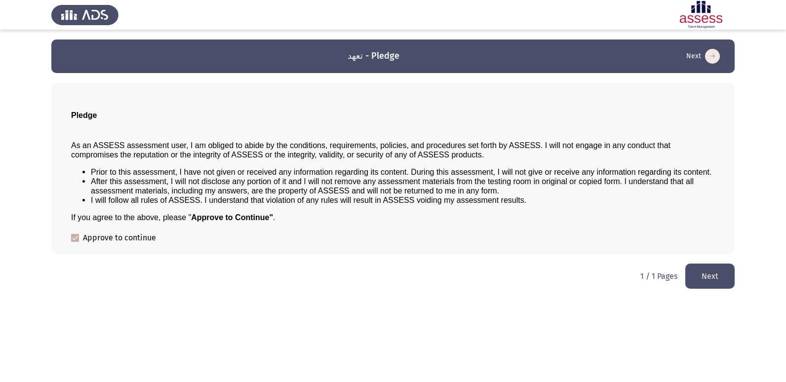  Describe the element at coordinates (392, 186) in the screenshot. I see `span: After this assessment, I will not disclose any portion of it and I will not remove any assessment...` at that location.